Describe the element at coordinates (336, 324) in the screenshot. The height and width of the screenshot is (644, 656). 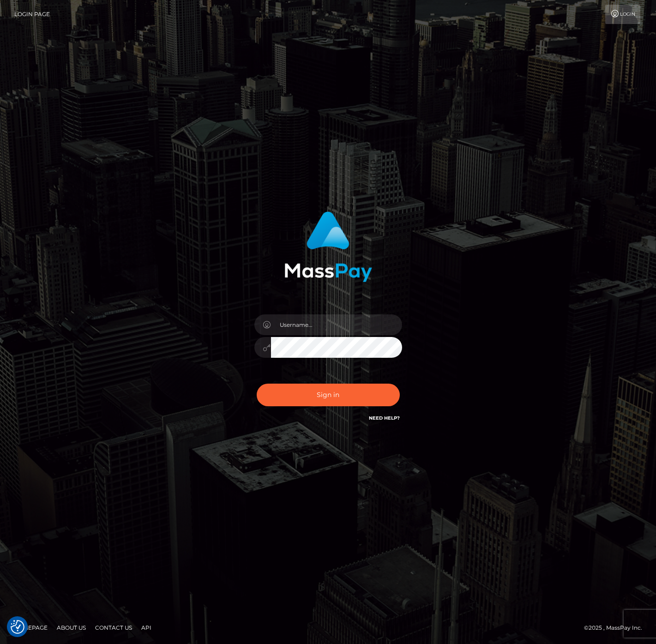
I see `input: Username...` at that location.